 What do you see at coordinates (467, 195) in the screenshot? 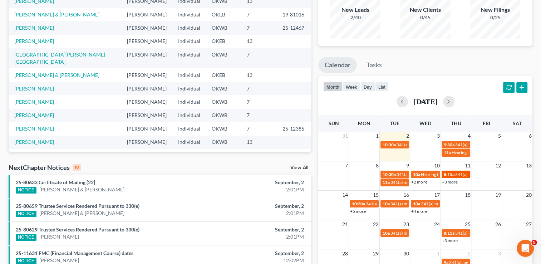
I see `span: 18` at bounding box center [467, 195].